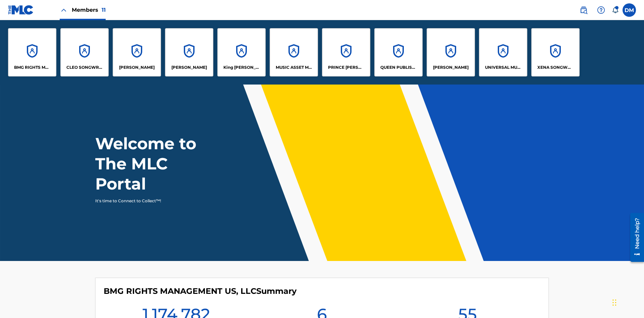 Image resolution: width=644 pixels, height=318 pixels. What do you see at coordinates (137, 67) in the screenshot?
I see `p: ELVIS COSTELLO` at bounding box center [137, 67].